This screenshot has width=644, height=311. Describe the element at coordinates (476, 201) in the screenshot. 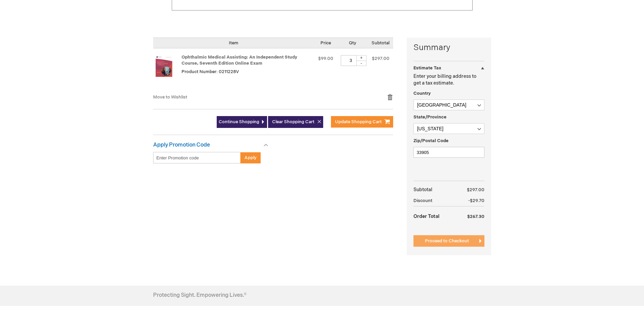

I see `span: -$29.70` at that location.